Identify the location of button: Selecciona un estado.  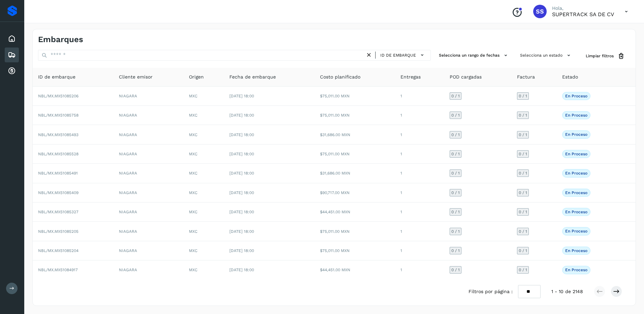
(546, 55).